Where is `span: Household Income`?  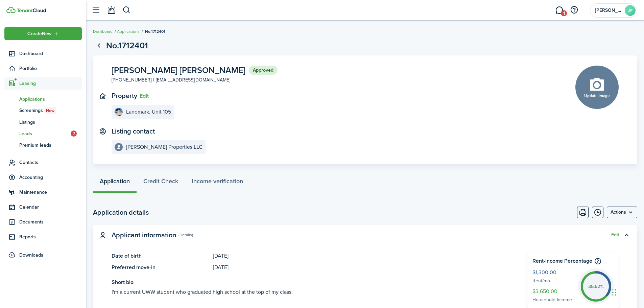 span: Household Income is located at coordinates (554, 300).